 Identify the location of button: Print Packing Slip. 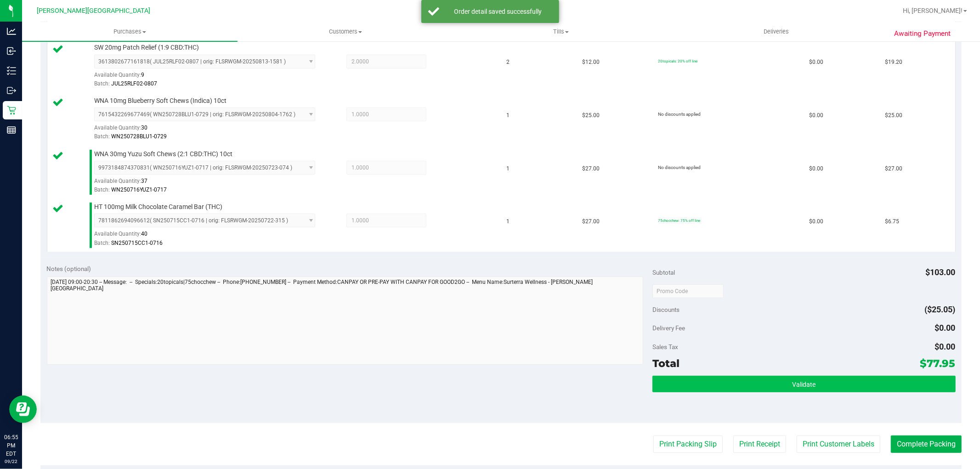
(688, 445).